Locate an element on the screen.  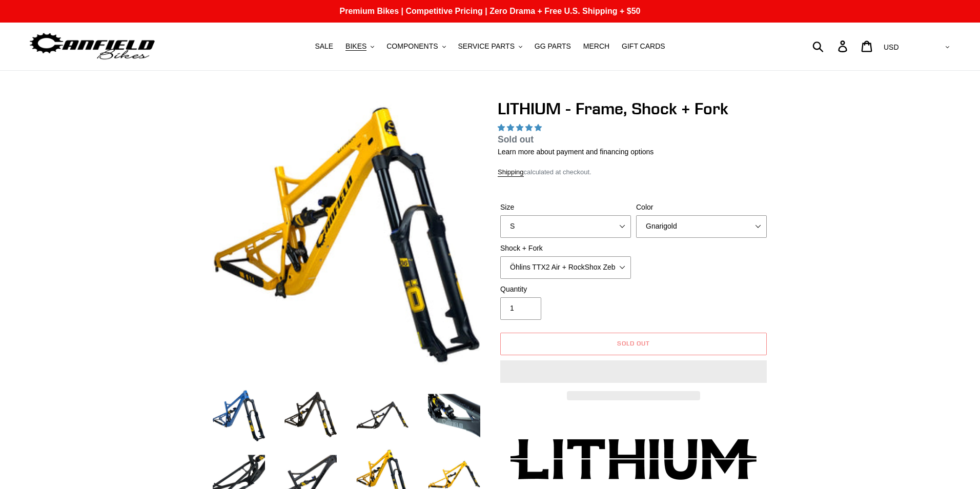
button: SERVICE PARTS is located at coordinates (490, 46).